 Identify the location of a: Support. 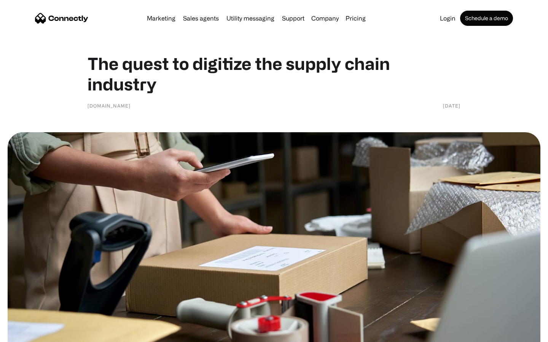
(293, 18).